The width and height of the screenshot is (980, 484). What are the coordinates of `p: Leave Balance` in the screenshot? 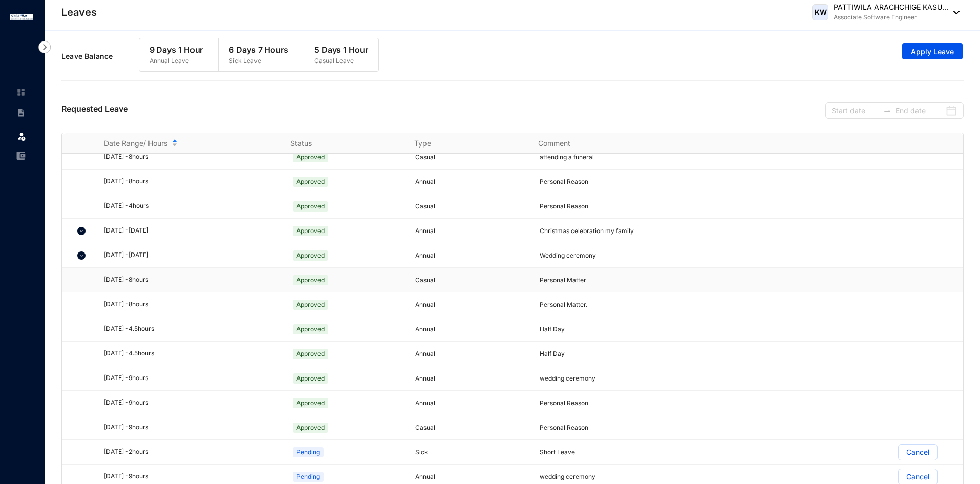 It's located at (100, 56).